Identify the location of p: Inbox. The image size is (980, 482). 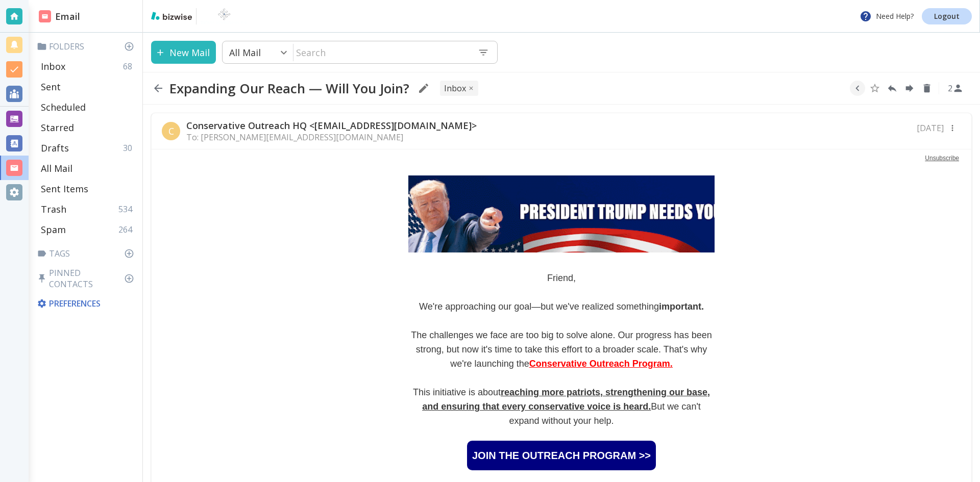
(53, 66).